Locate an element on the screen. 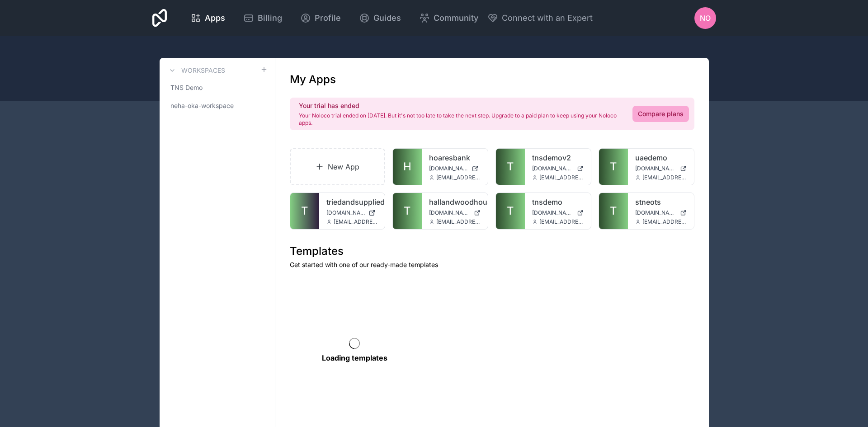  span: neha-oka-workspace is located at coordinates (202, 106).